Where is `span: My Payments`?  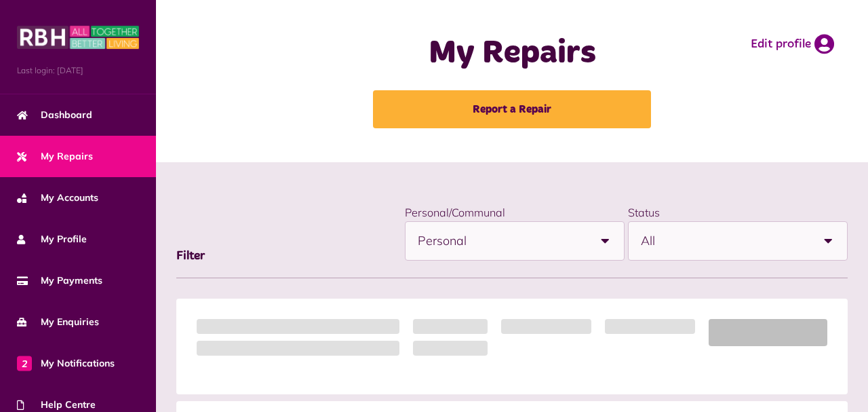 span: My Payments is located at coordinates (60, 280).